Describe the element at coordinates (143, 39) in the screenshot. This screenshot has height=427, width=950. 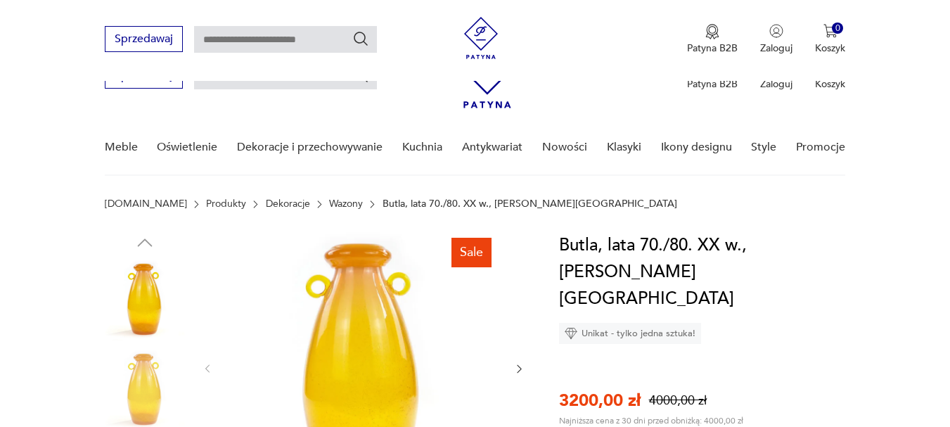
I see `button: Sprzedawaj` at that location.